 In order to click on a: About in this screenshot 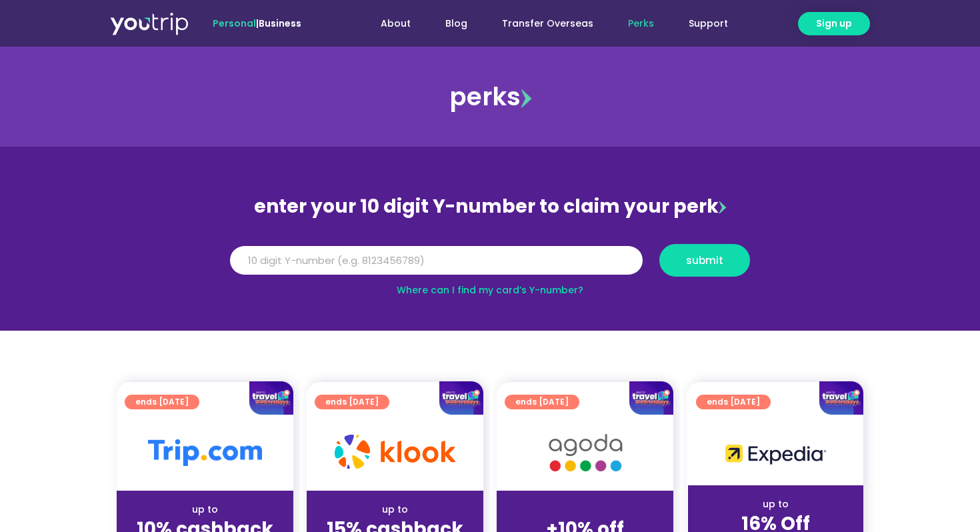, I will do `click(396, 23)`.